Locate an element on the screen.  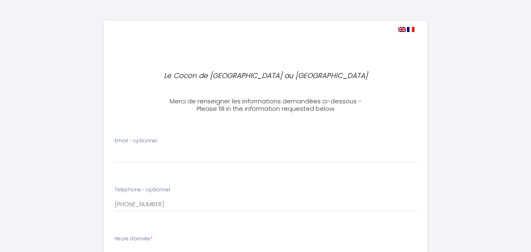
label: Heure d'arrivée is located at coordinates (134, 239).